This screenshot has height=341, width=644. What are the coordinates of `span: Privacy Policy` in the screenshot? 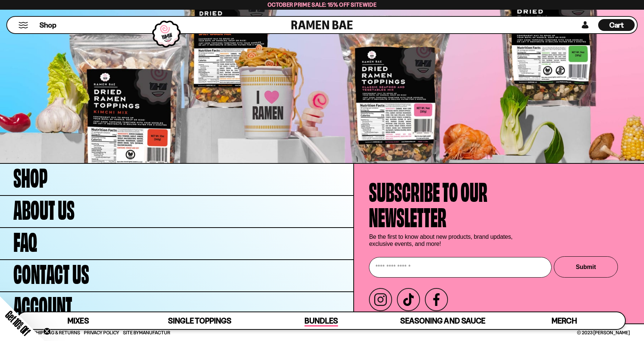 It's located at (101, 332).